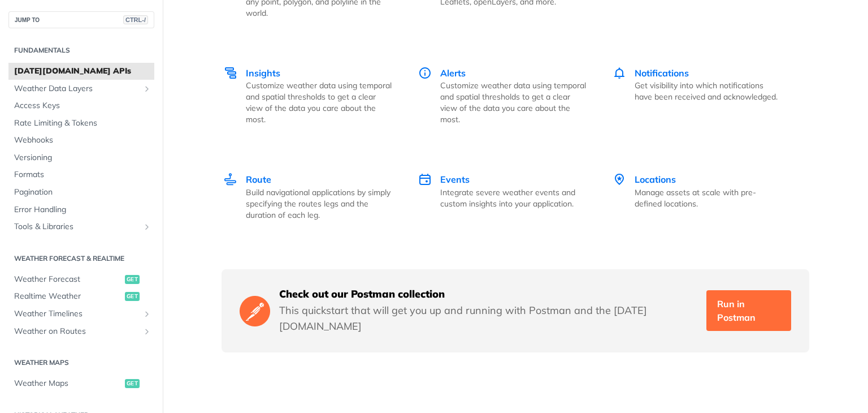 This screenshot has height=413, width=868. I want to click on span: Weather Data Layers, so click(77, 88).